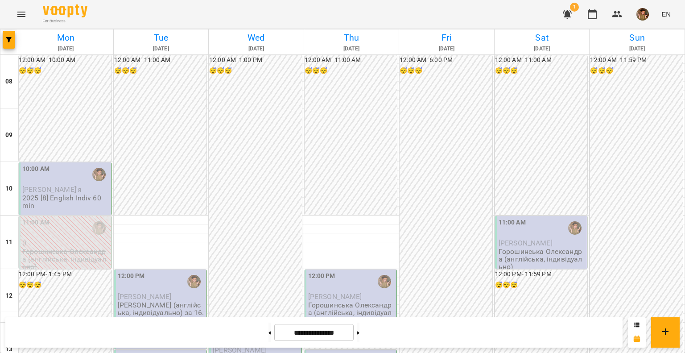 This screenshot has height=353, width=685. I want to click on h6: 12:00 AM - 6:00 PM, so click(446, 60).